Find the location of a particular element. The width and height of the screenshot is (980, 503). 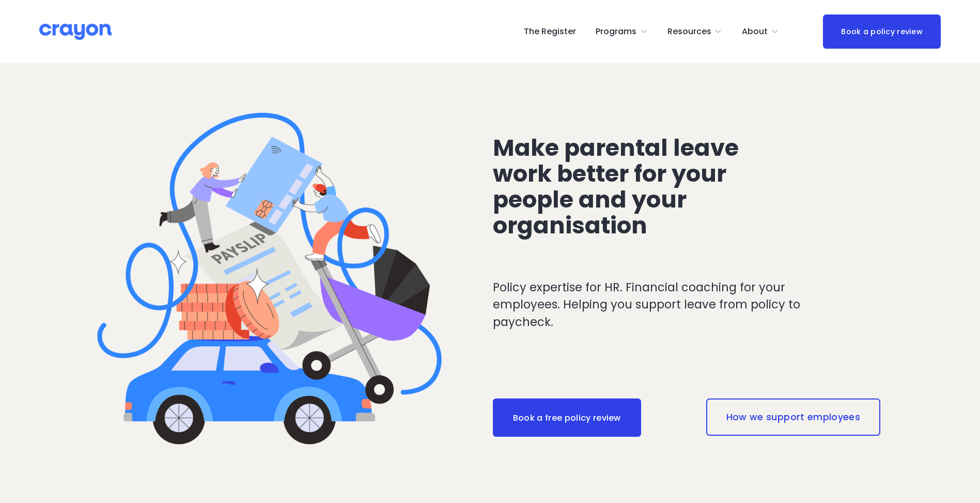

img: Crayon is located at coordinates (75, 31).